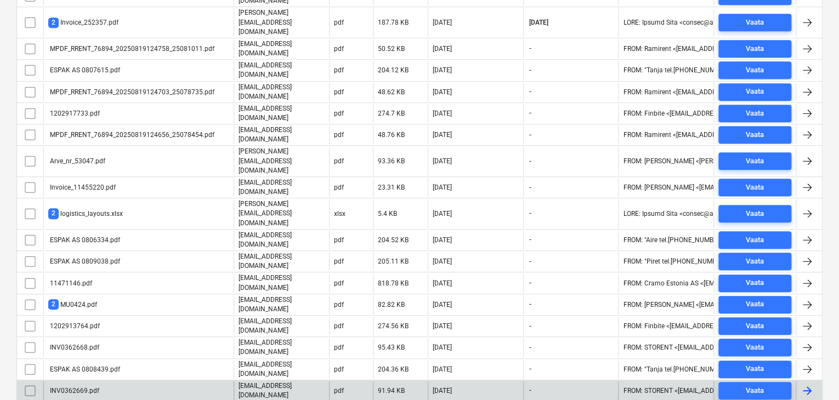  What do you see at coordinates (393, 284) in the screenshot?
I see `div: 818.78 KB` at bounding box center [393, 284].